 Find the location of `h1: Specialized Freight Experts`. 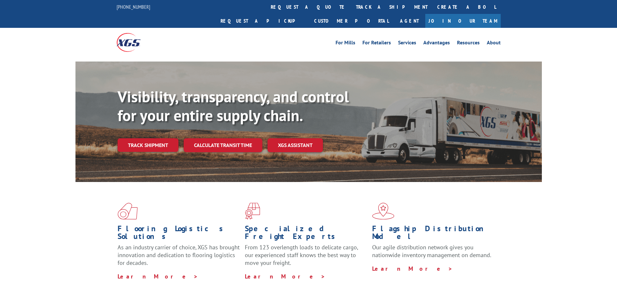

h1: Specialized Freight Experts is located at coordinates (306, 234).